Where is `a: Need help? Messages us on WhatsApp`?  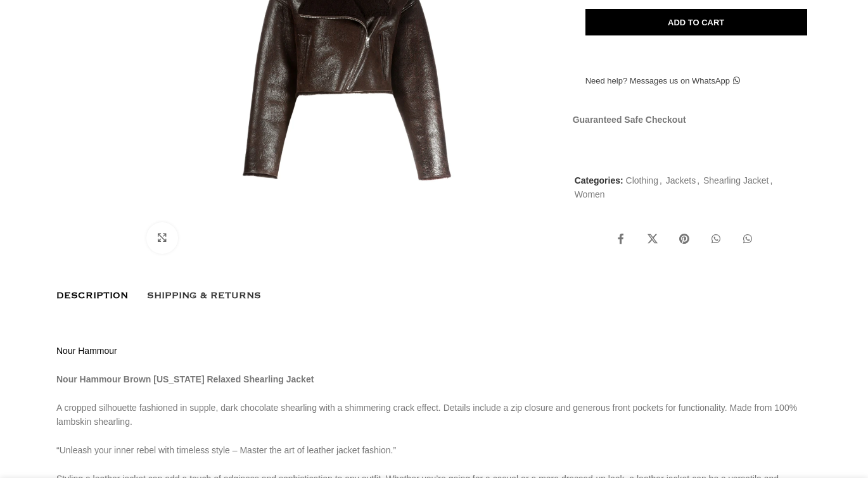 a: Need help? Messages us on WhatsApp is located at coordinates (662, 80).